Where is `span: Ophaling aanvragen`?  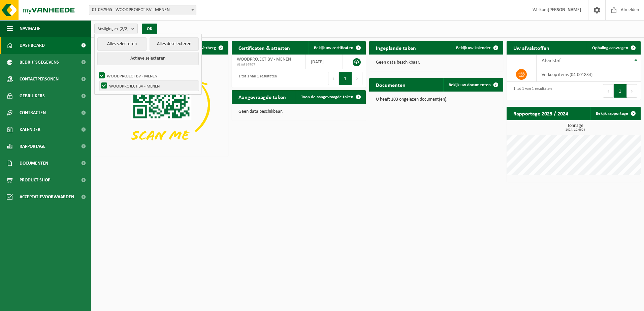
span: Ophaling aanvragen is located at coordinates (610, 48).